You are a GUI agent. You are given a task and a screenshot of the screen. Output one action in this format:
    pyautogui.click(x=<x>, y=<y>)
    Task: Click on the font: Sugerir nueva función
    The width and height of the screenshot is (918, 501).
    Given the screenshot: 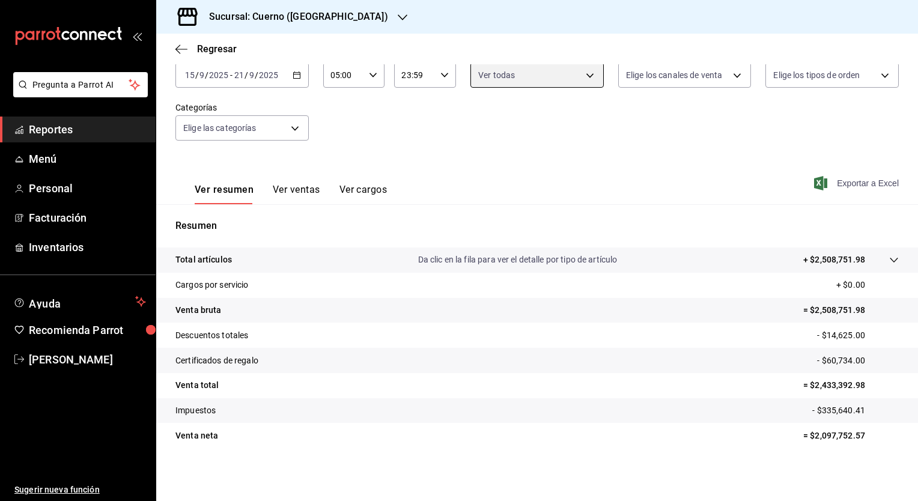 What is the action you would take?
    pyautogui.click(x=57, y=490)
    